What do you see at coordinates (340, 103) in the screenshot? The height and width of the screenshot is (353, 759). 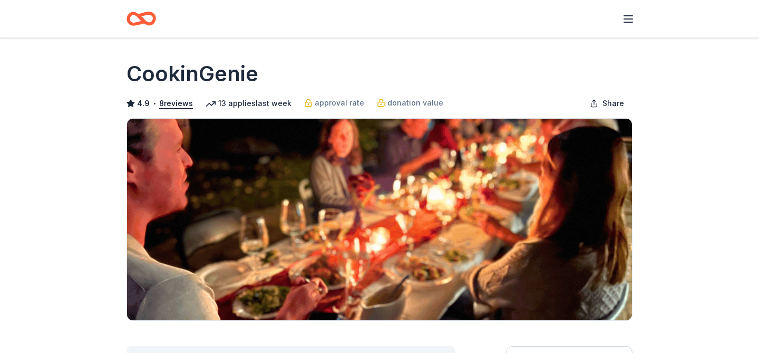 I see `span: approval rate` at bounding box center [340, 103].